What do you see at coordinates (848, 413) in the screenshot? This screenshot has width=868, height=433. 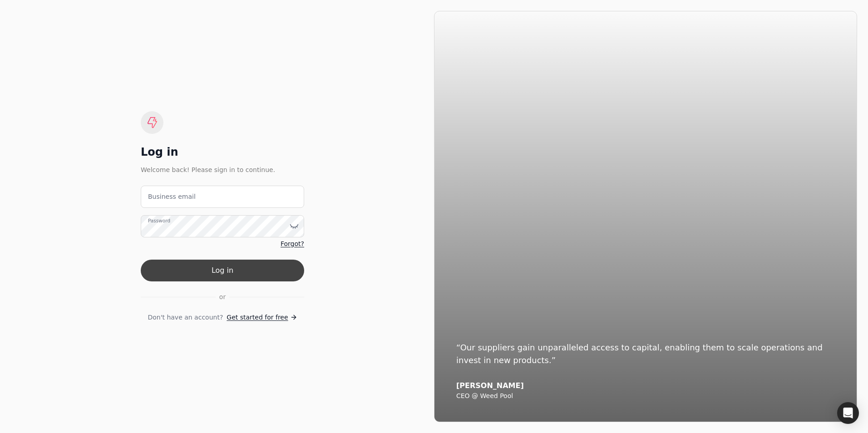 I see `div: Open Intercom Messenger` at bounding box center [848, 413].